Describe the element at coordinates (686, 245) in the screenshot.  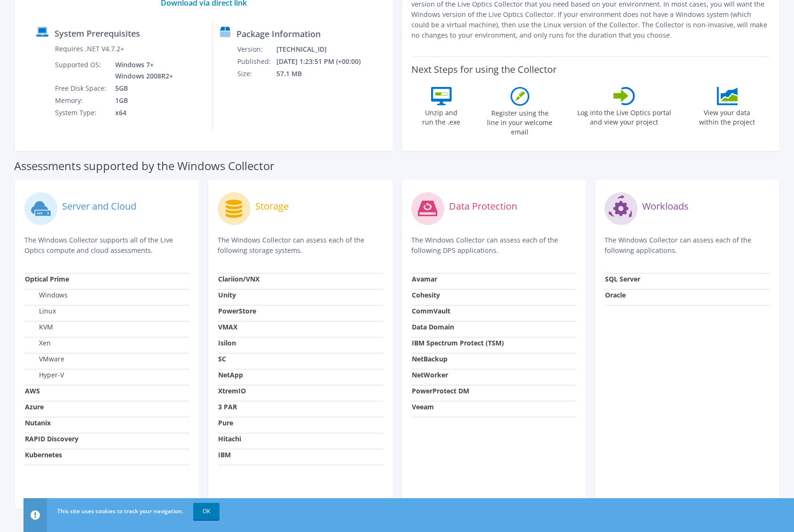
I see `p: The Windows Collector can assess each of the following applications.` at that location.